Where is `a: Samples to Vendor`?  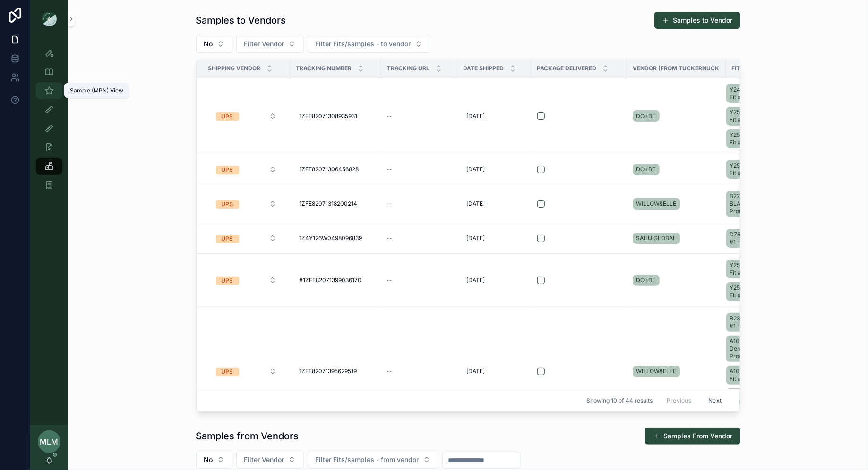
a: Samples to Vendor is located at coordinates (697, 20).